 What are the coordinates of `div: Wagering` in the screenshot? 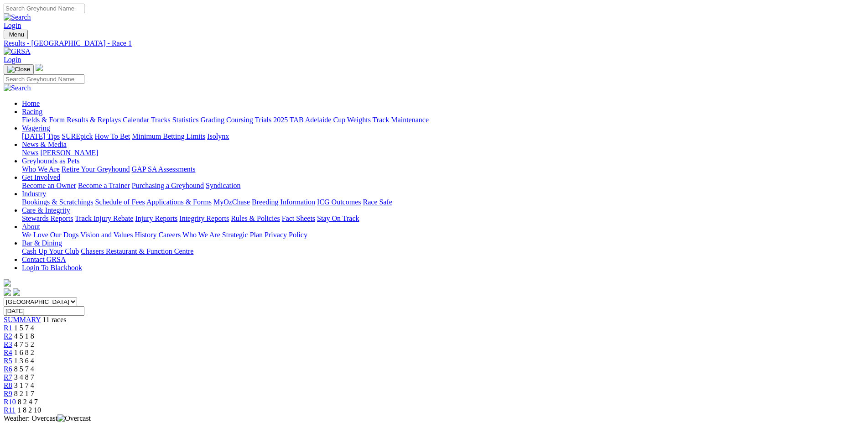 It's located at (443, 136).